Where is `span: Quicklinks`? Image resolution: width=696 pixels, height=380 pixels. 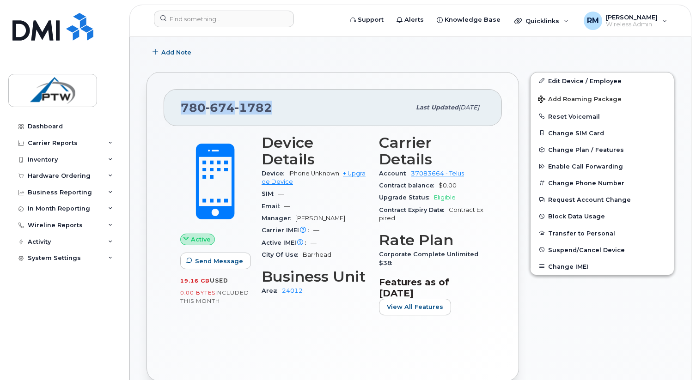 span: Quicklinks is located at coordinates (542, 21).